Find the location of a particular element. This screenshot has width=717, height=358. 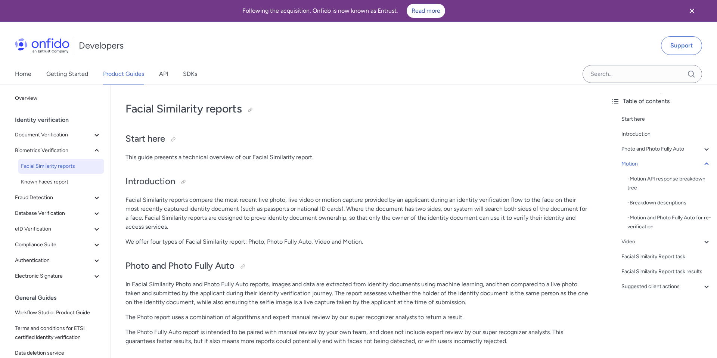

a: Workflow Studio: Product Guide is located at coordinates (58, 313).